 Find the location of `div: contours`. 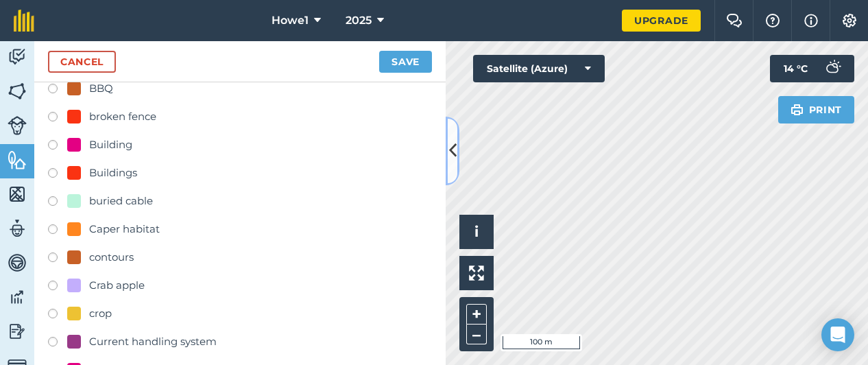

div: contours is located at coordinates (111, 258).